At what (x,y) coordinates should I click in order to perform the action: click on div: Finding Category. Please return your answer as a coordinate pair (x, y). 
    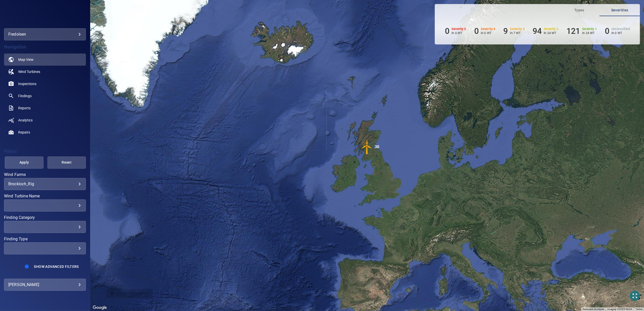
    Looking at the image, I should click on (45, 227).